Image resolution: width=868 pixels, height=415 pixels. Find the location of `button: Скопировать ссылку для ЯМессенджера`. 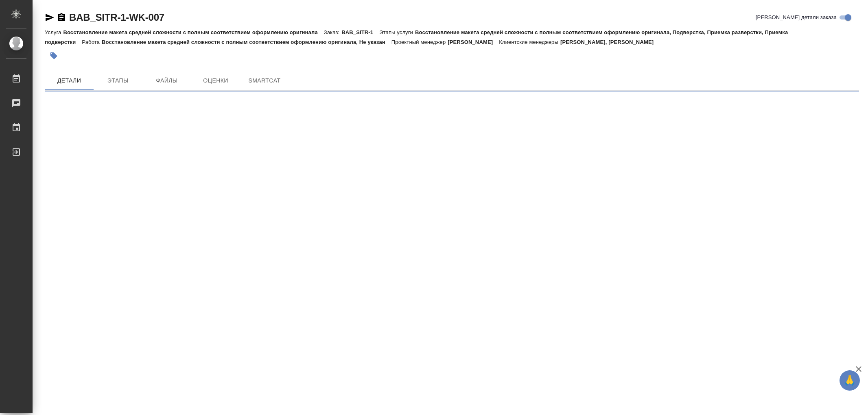

button: Скопировать ссылку для ЯМессенджера is located at coordinates (49, 18).